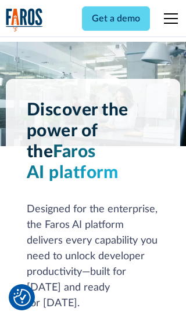 Image resolution: width=186 pixels, height=319 pixels. Describe the element at coordinates (24, 20) in the screenshot. I see `img: Logo of the analytics and reporting company Faros.` at that location.